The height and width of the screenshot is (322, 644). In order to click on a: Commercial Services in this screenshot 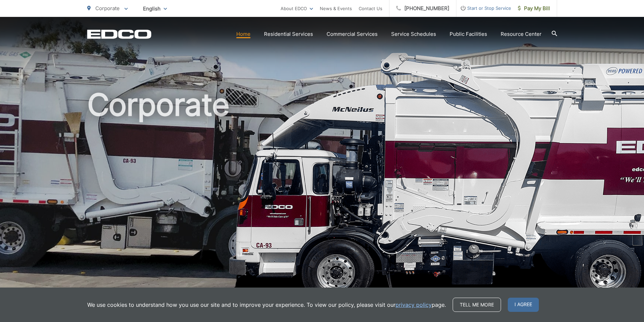, I will do `click(352, 34)`.